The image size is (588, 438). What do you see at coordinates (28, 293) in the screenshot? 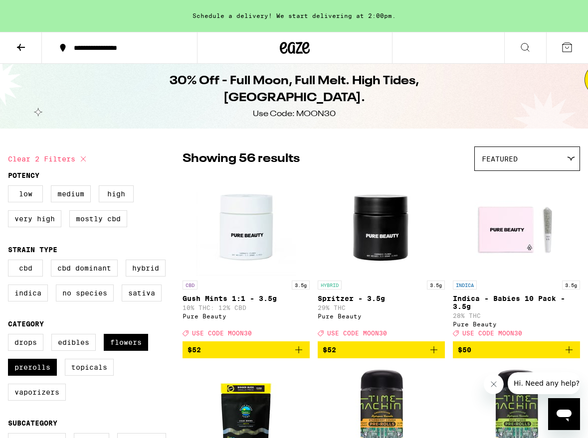
I see `label: Indica` at bounding box center [28, 293].